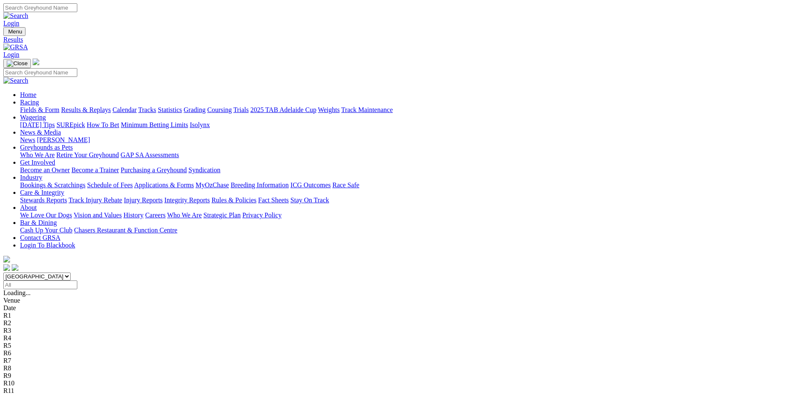 The height and width of the screenshot is (395, 796). What do you see at coordinates (222, 215) in the screenshot?
I see `a: Strategic Plan` at bounding box center [222, 215].